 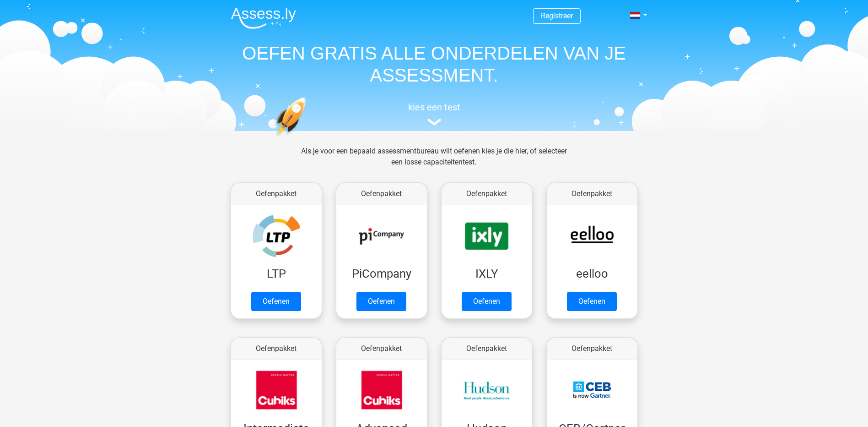 What do you see at coordinates (434, 122) in the screenshot?
I see `img: assessment` at bounding box center [434, 122].